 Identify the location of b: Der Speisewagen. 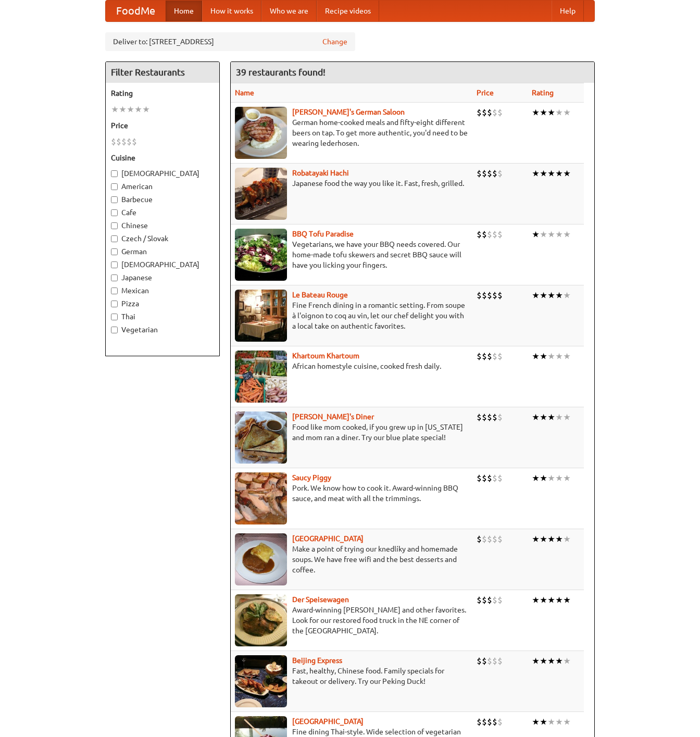
(320, 599).